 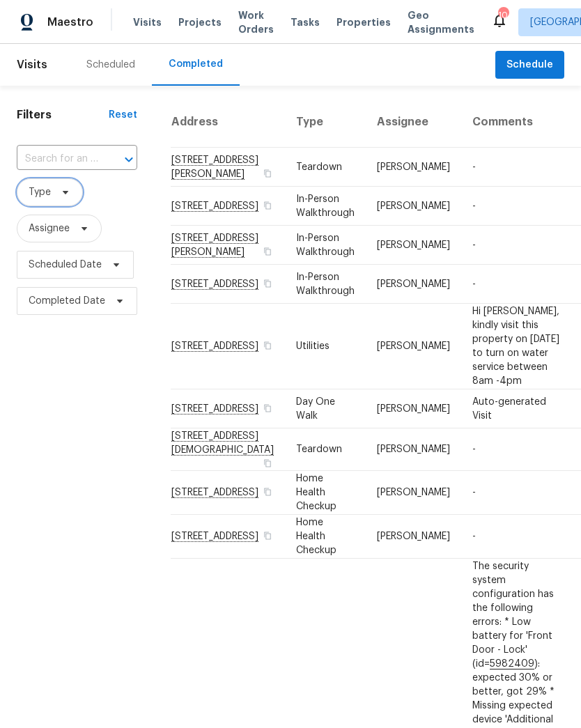 I want to click on td: Utilities, so click(x=325, y=346).